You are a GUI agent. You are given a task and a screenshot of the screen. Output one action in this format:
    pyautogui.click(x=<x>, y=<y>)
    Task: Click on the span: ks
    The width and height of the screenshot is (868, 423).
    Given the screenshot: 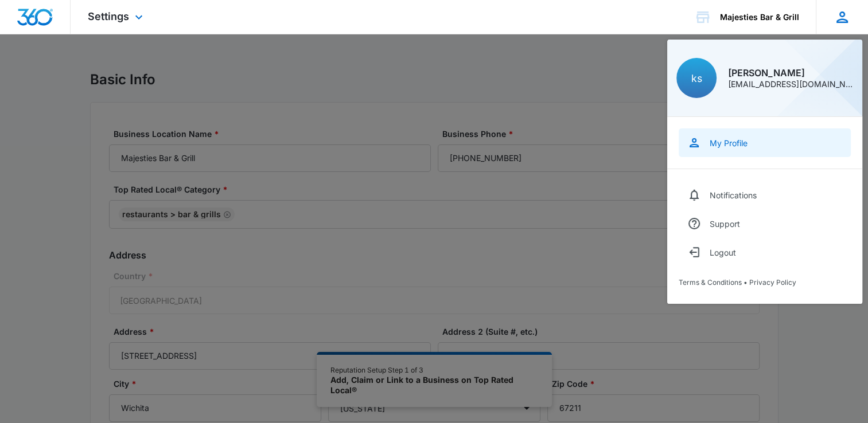 What is the action you would take?
    pyautogui.click(x=697, y=78)
    